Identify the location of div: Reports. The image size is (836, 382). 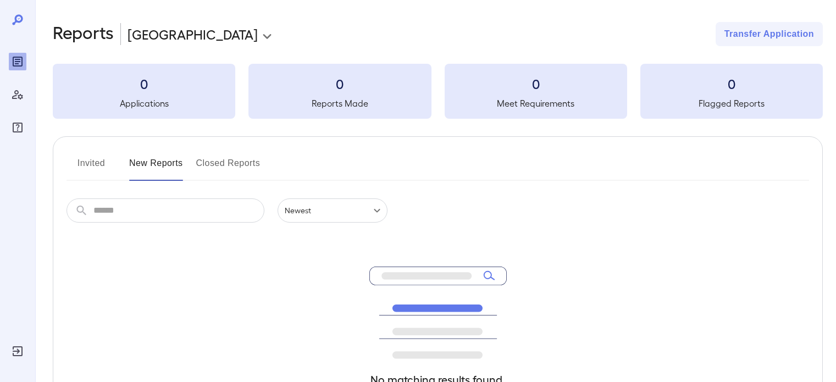
(18, 62).